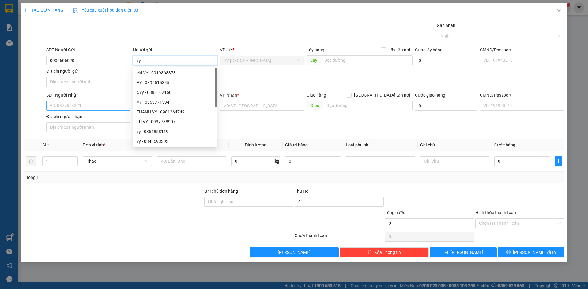  I want to click on span: save, so click(446, 253).